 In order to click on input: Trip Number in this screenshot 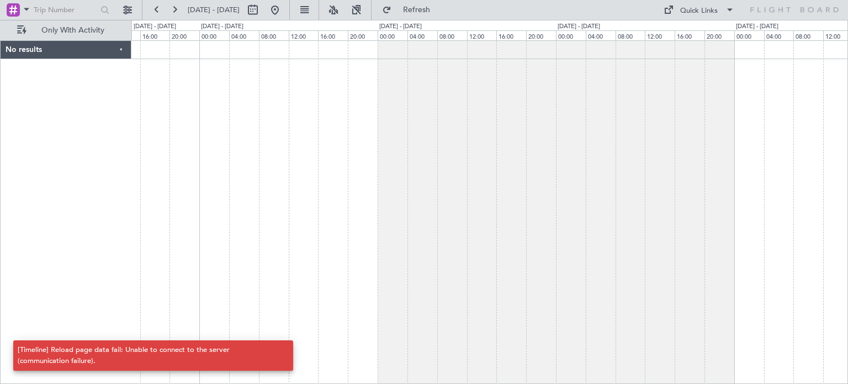, I will do `click(65, 10)`.